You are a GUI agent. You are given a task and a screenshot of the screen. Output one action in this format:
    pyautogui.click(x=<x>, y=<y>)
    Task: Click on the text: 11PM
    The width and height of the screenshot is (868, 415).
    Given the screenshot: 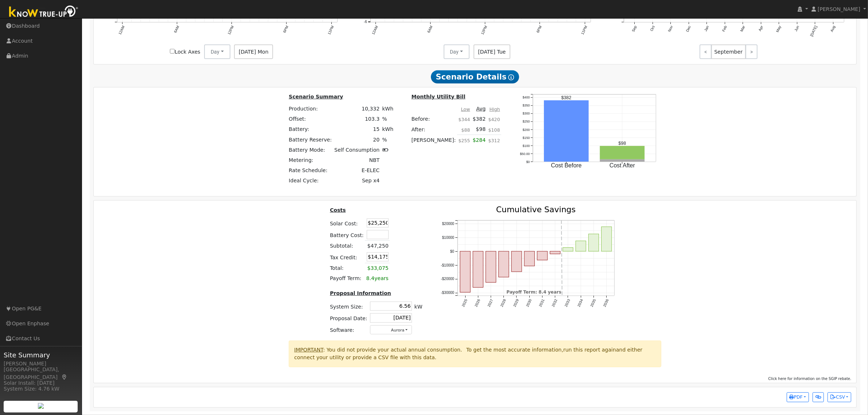 What is the action you would take?
    pyautogui.click(x=331, y=30)
    